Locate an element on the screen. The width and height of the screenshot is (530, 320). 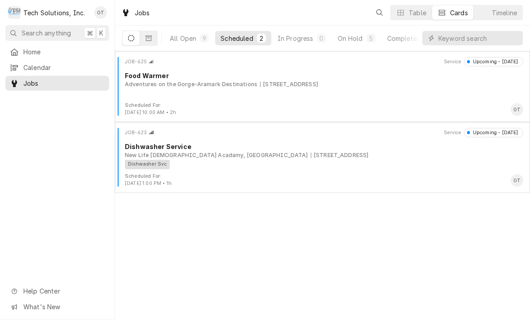
a: Go to Help Center is located at coordinates (57, 291).